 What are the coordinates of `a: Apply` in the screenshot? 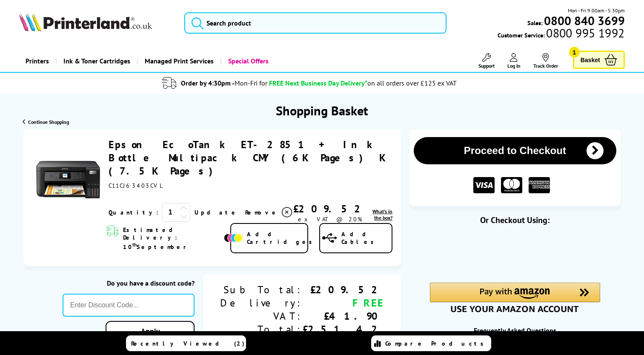 It's located at (150, 331).